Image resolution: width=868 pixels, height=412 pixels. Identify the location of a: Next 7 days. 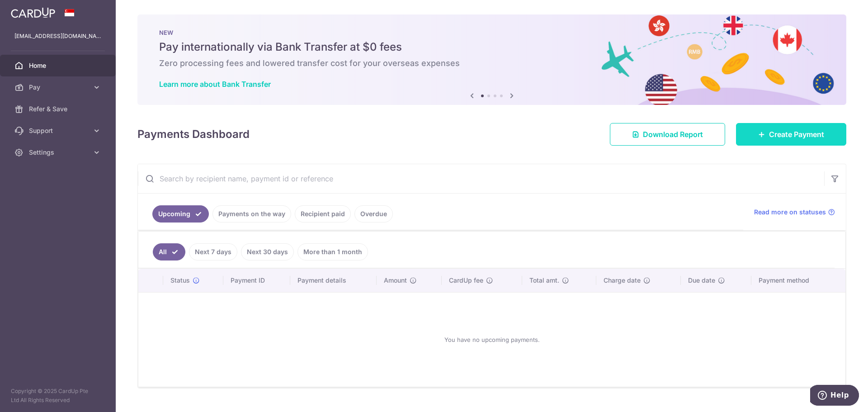
(213, 252).